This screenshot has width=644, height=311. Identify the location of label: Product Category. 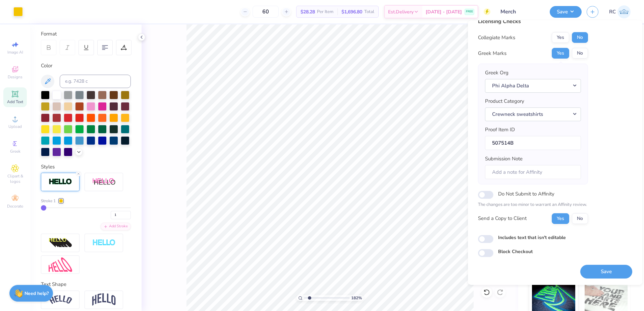
(504, 101).